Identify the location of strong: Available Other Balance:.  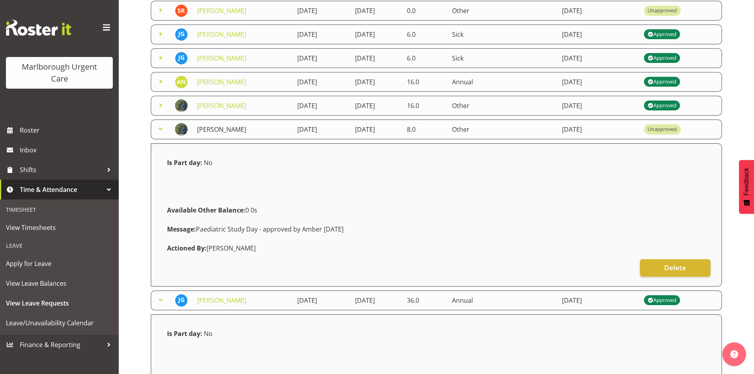
(206, 210).